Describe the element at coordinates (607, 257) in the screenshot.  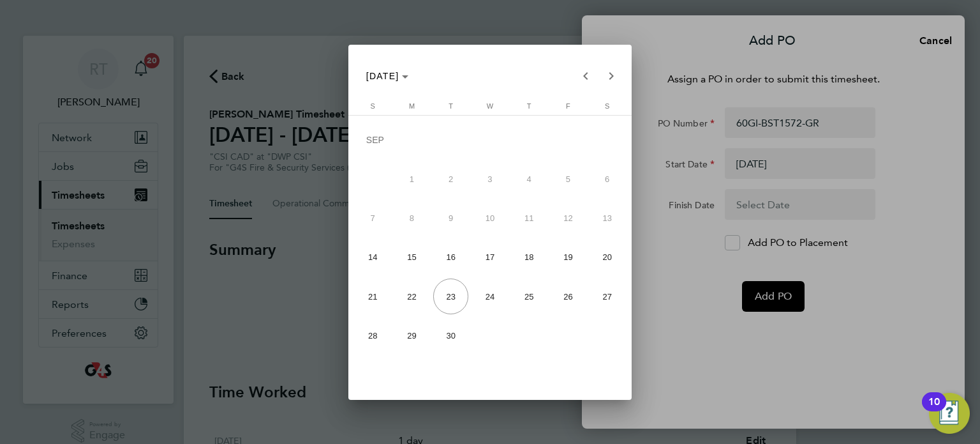
I see `span: 20` at that location.